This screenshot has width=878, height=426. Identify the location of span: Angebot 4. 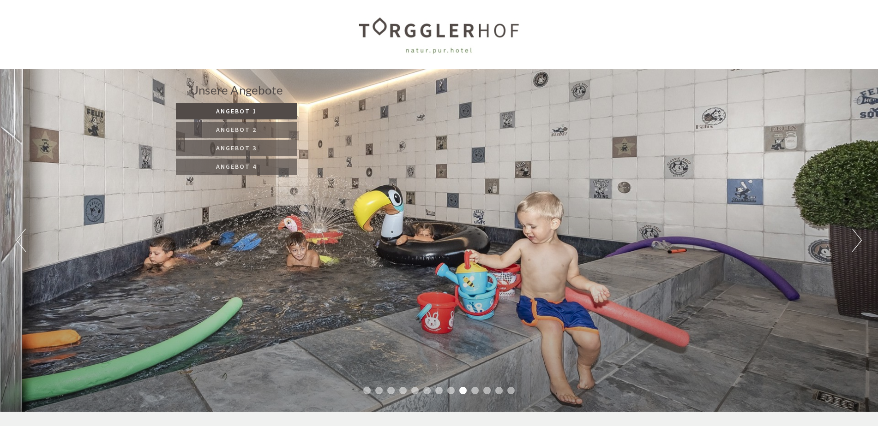
(236, 167).